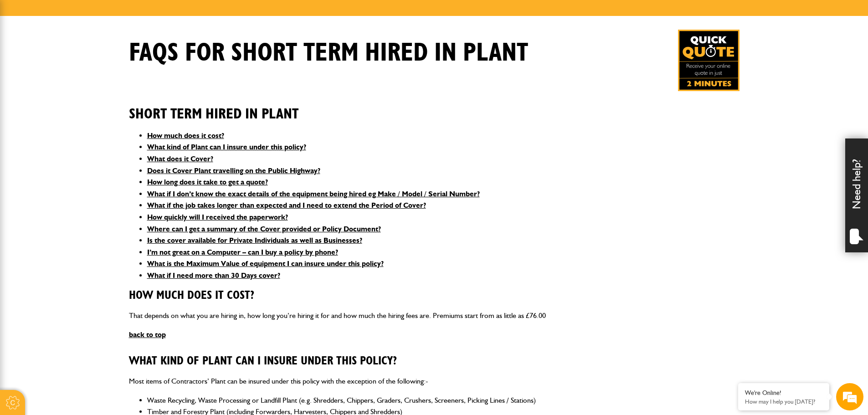 This screenshot has height=415, width=868. What do you see at coordinates (234, 171) in the screenshot?
I see `a: Does it Cover Plant travelling on the Public Highway?` at bounding box center [234, 171].